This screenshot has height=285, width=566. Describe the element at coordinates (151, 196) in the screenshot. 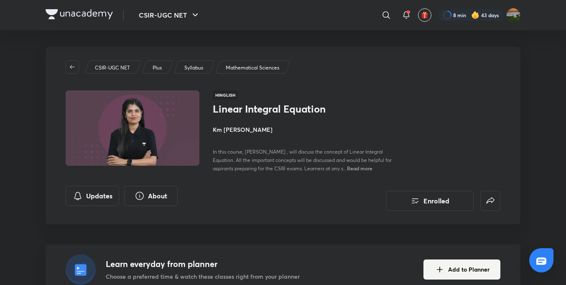

I see `button: About` at that location.